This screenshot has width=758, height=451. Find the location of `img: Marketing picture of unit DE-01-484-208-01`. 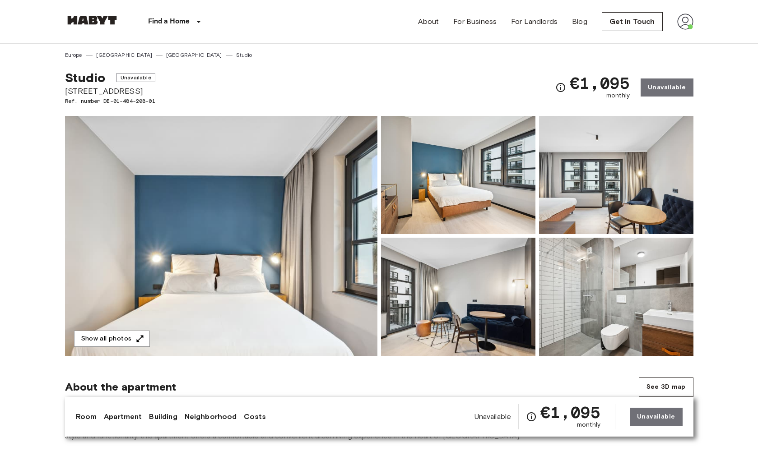

img: Marketing picture of unit DE-01-484-208-01 is located at coordinates (221, 236).